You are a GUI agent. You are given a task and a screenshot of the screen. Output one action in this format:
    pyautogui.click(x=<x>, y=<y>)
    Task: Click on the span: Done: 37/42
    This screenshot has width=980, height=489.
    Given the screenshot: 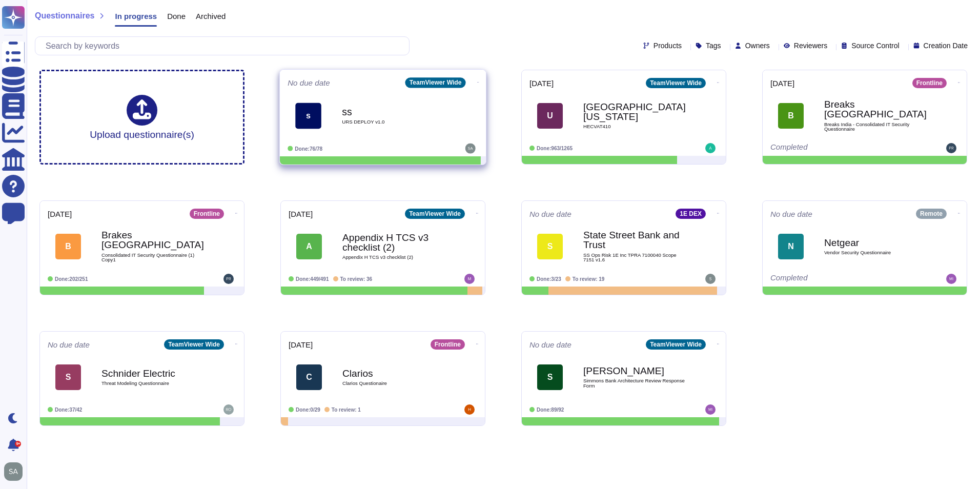 What is the action you would take?
    pyautogui.click(x=68, y=409)
    